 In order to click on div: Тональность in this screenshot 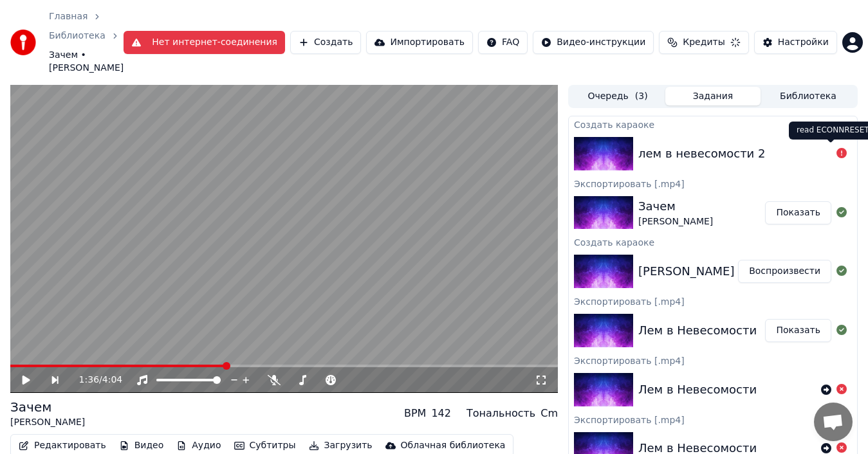, I will do `click(501, 413)`.